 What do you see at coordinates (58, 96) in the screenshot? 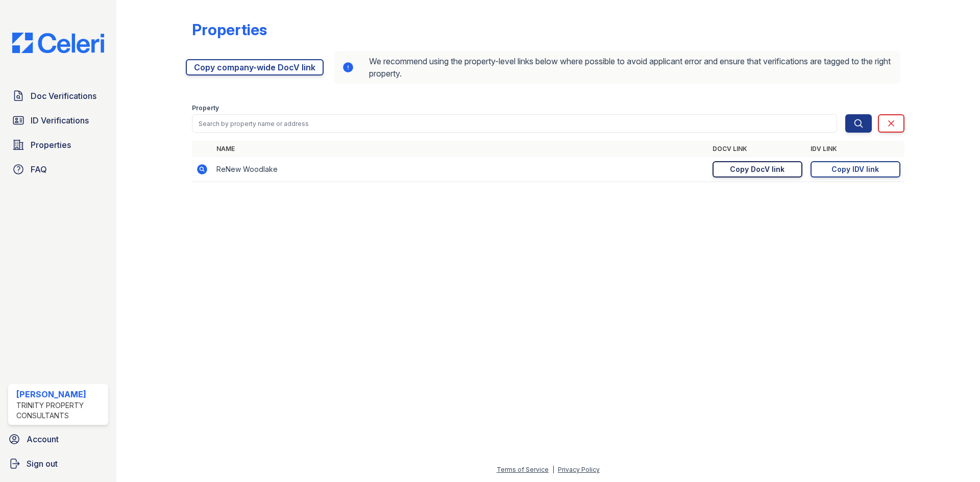
I see `a: Doc Verifications` at bounding box center [58, 96].